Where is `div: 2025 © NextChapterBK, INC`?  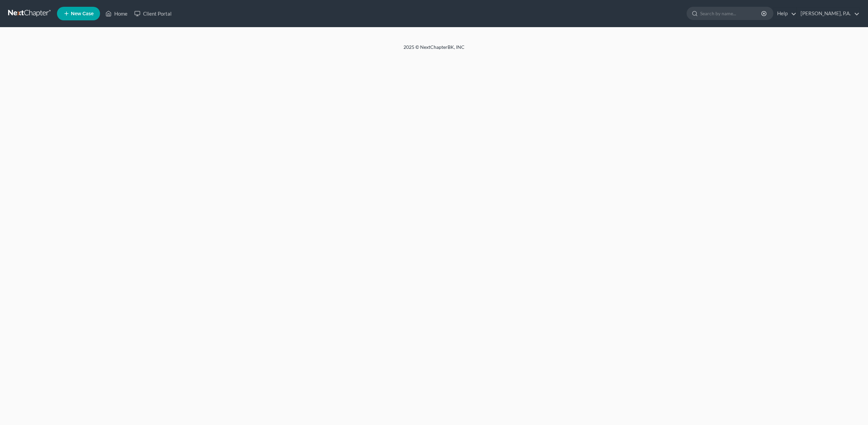 div: 2025 © NextChapterBK, INC is located at coordinates (434, 50).